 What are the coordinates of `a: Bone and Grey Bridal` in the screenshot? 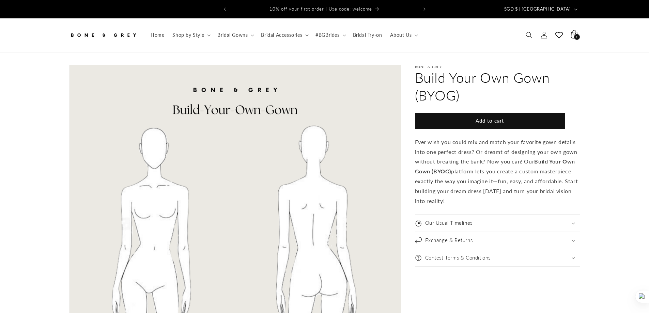 It's located at (103, 35).